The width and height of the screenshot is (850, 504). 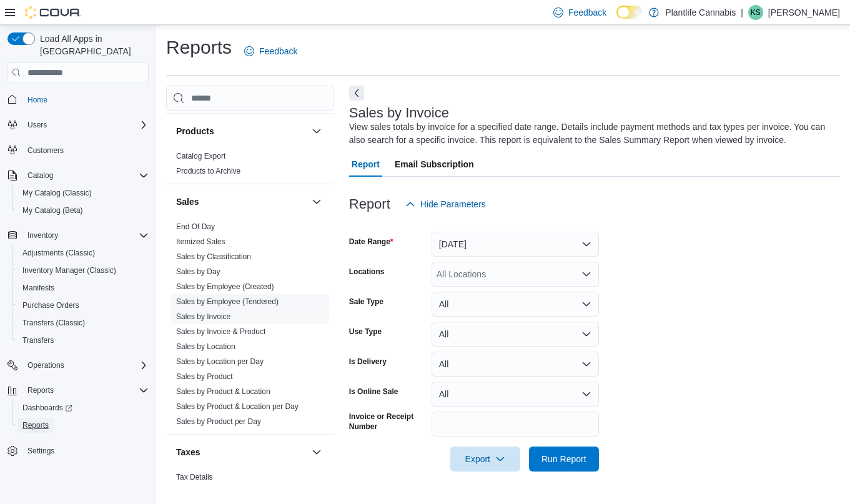 I want to click on span: Feedback, so click(x=278, y=51).